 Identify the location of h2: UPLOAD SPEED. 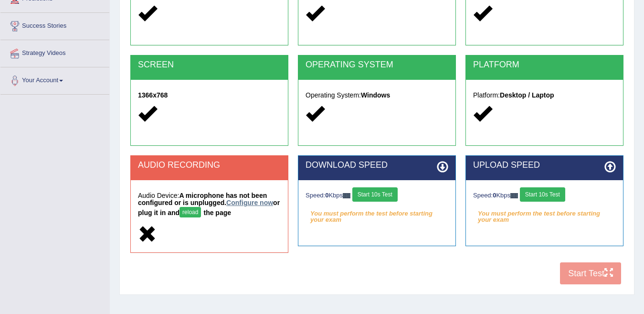
(544, 165).